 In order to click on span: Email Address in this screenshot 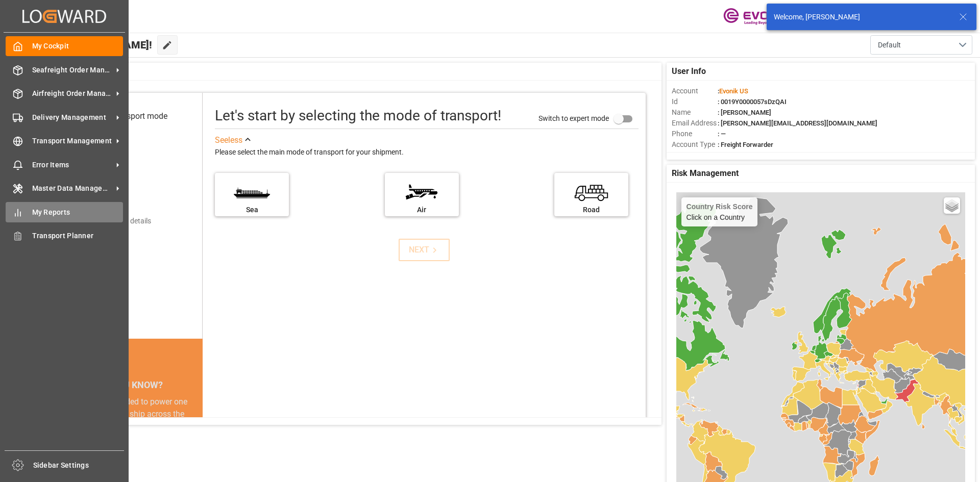, I will do `click(695, 123)`.